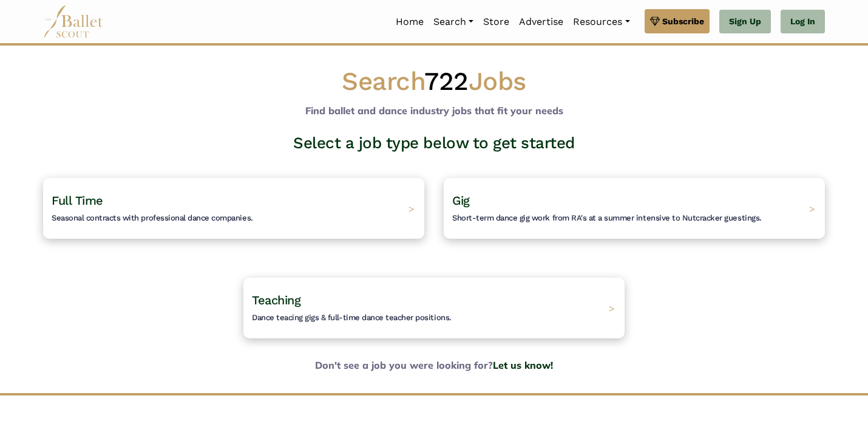  I want to click on b: Find ballet and dance industry jobs that fit your needs, so click(434, 111).